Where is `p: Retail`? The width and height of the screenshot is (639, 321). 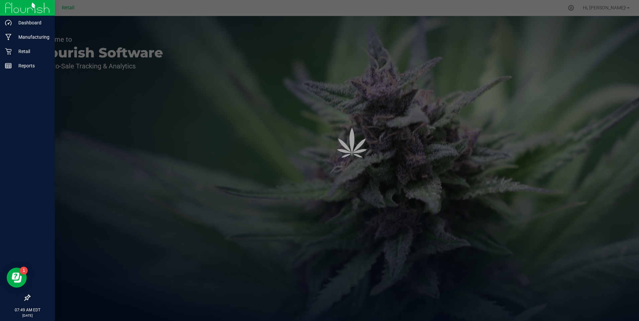 p: Retail is located at coordinates (32, 51).